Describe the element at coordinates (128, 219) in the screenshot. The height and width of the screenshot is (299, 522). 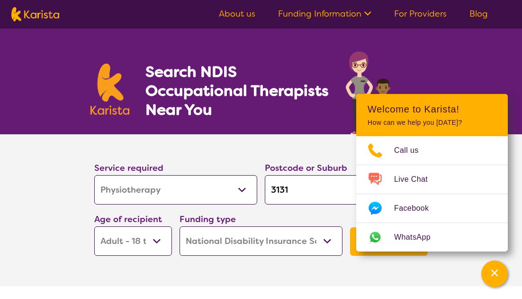
I see `label: Age of recipient` at that location.